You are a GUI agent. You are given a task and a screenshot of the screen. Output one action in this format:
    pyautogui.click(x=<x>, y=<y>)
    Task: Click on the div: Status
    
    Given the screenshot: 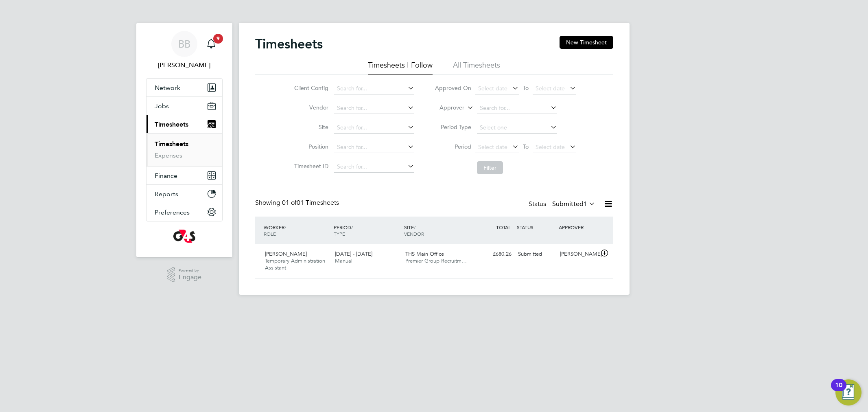 What is the action you would take?
    pyautogui.click(x=563, y=205)
    